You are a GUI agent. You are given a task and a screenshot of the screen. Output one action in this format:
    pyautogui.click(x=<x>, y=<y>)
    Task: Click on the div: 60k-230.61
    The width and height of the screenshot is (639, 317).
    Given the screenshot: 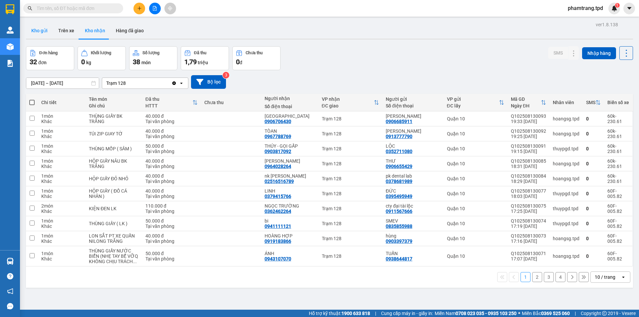 What is the action you would take?
    pyautogui.click(x=618, y=164)
    